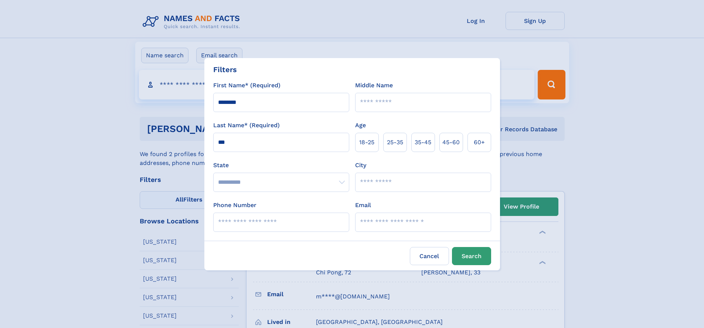  Describe the element at coordinates (246, 125) in the screenshot. I see `label: Last Name* (Required)` at that location.